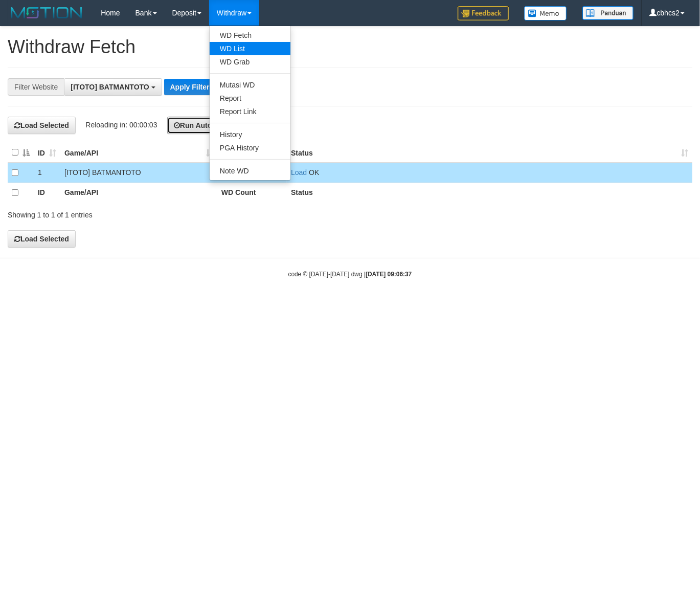  Describe the element at coordinates (250, 134) in the screenshot. I see `a: History` at that location.